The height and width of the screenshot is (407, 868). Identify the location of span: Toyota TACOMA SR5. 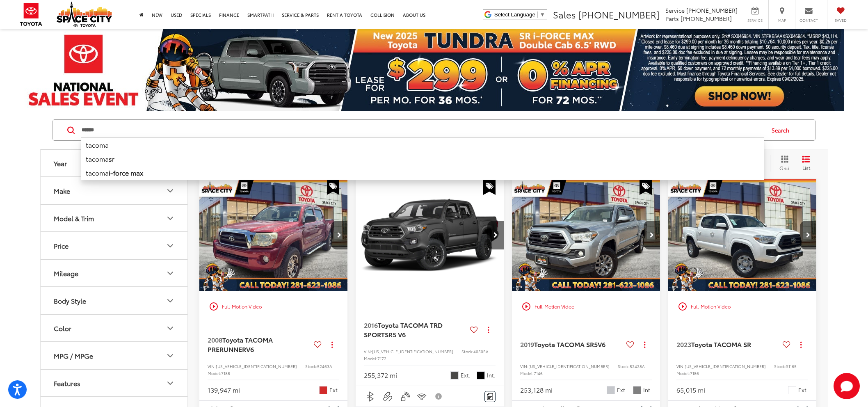
(566, 343).